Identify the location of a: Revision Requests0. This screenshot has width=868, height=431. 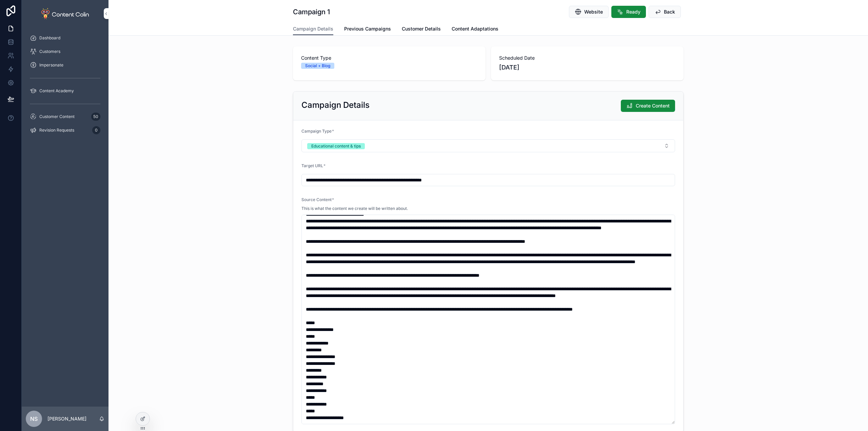
(65, 131).